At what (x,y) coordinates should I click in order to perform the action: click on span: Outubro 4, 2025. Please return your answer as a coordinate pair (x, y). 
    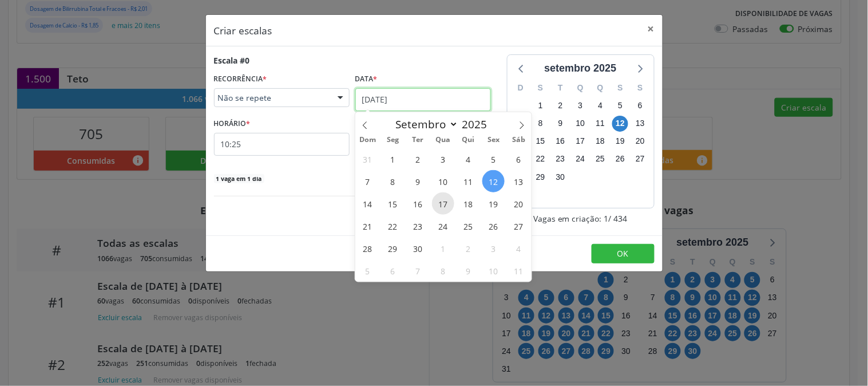
    Looking at the image, I should click on (518, 248).